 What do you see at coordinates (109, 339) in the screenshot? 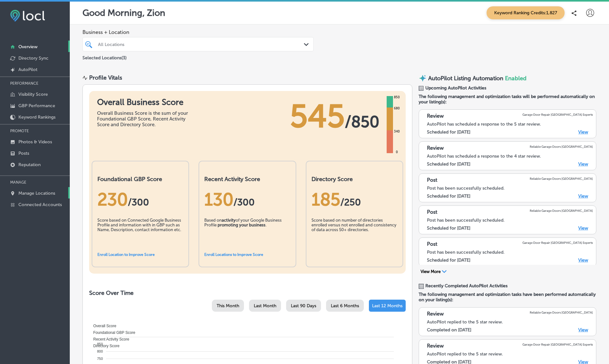
I see `span: Recent Activity Score` at bounding box center [109, 339].